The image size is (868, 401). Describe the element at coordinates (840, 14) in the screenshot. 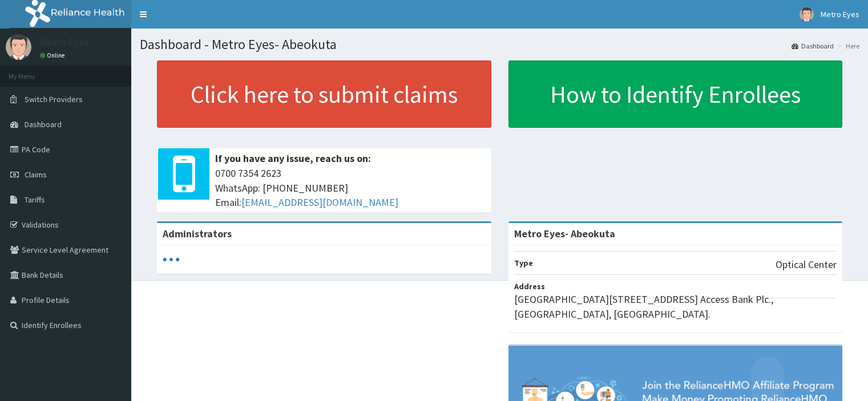

I see `span: Metro Eyes` at that location.